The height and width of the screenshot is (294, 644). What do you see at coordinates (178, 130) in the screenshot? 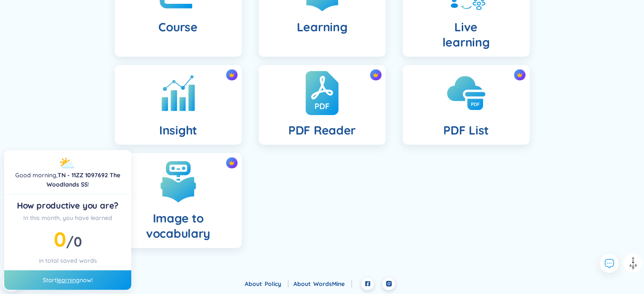
I see `h4: Insight` at bounding box center [178, 130].